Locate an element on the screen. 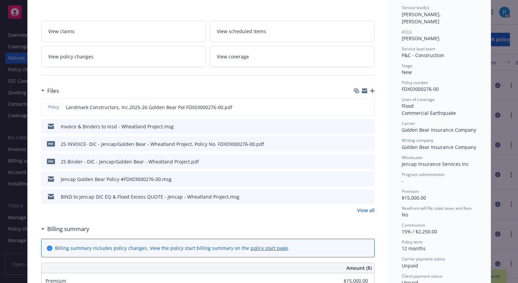 This screenshot has height=283, width=518. a: View coverage is located at coordinates (292, 56).